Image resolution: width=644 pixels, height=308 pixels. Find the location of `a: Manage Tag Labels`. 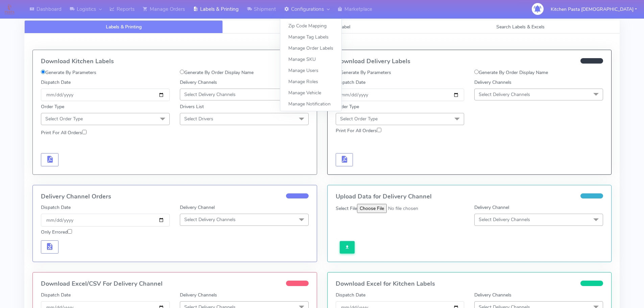

a: Manage Tag Labels is located at coordinates (311, 37).